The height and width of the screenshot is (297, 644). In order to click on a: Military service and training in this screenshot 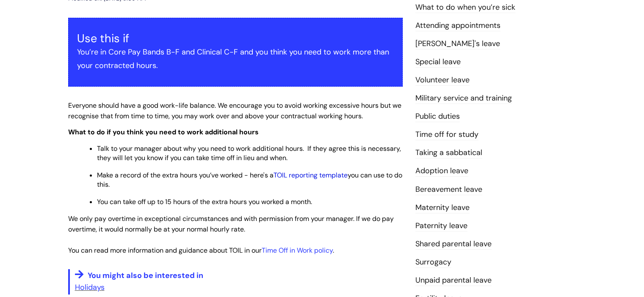, I will do `click(463, 99)`.